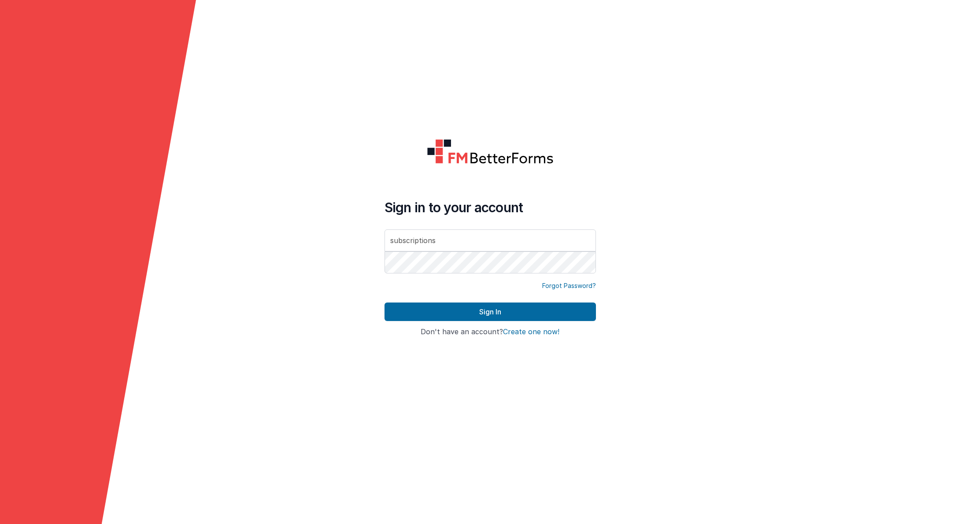 This screenshot has height=524, width=980. What do you see at coordinates (531, 332) in the screenshot?
I see `button: Create one now!` at bounding box center [531, 332].